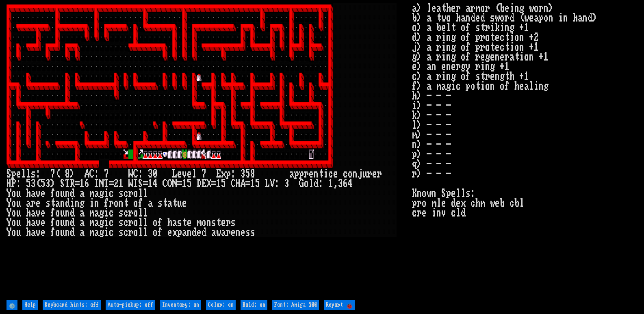 The height and width of the screenshot is (314, 644). I want to click on div: j, so click(360, 174).